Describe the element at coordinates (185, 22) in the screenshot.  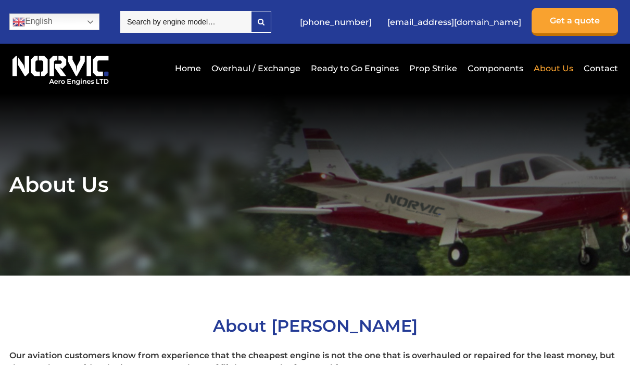
I see `input: Search by engine model…` at that location.